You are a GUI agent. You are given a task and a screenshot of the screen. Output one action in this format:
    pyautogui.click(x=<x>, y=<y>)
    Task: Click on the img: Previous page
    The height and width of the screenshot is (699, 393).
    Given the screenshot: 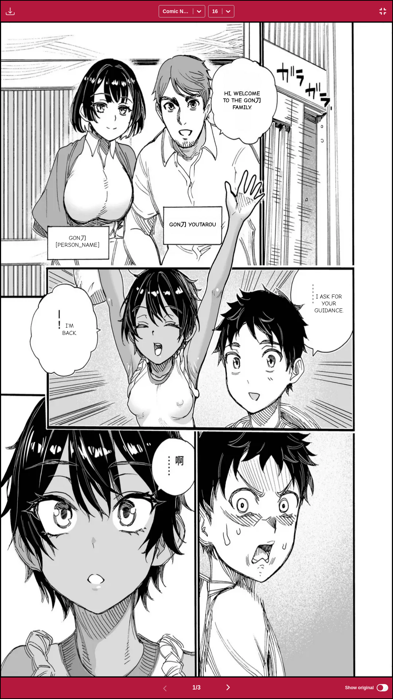 What is the action you would take?
    pyautogui.click(x=165, y=689)
    